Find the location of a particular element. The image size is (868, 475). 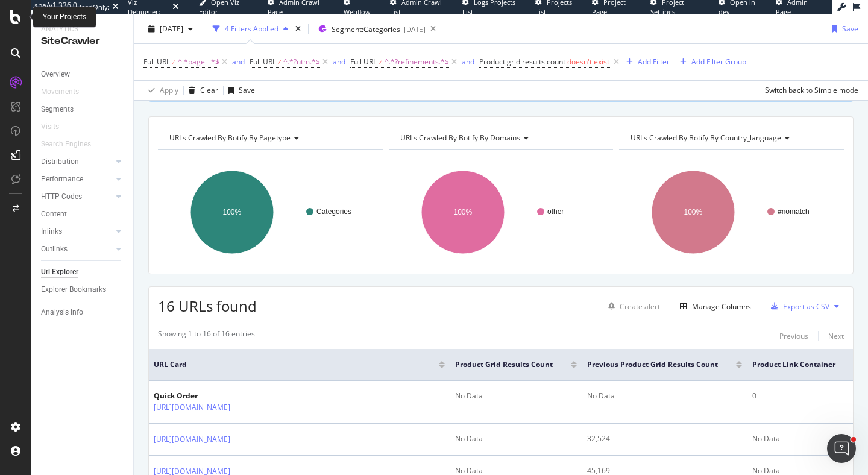

div: Url Explorer is located at coordinates (60, 272).